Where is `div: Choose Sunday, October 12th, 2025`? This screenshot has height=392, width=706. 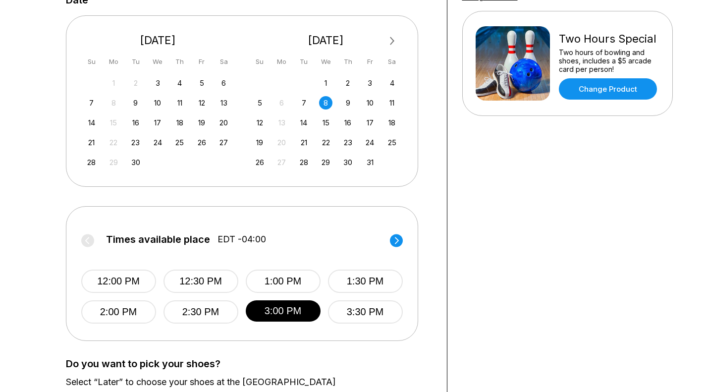
div: Choose Sunday, October 12th, 2025 is located at coordinates (259, 122).